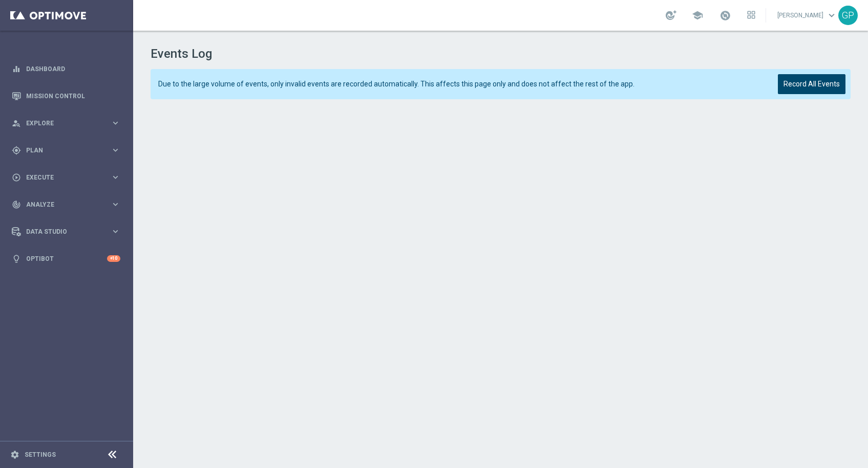 This screenshot has width=868, height=468. I want to click on button: equalizer Dashboard, so click(66, 69).